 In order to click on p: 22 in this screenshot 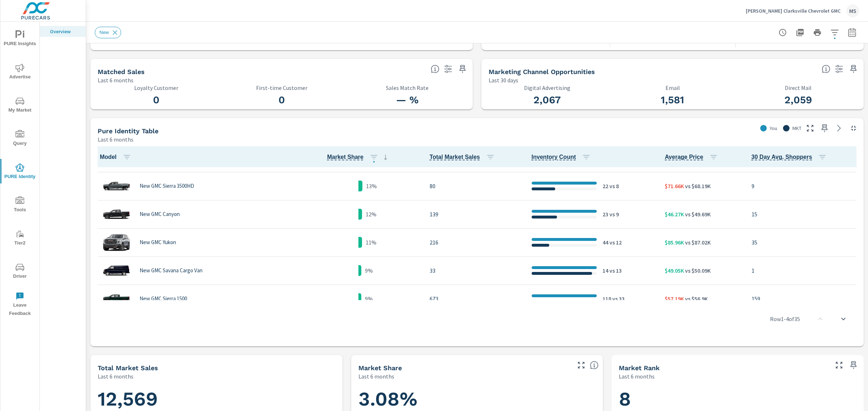, I will do `click(606, 186)`.